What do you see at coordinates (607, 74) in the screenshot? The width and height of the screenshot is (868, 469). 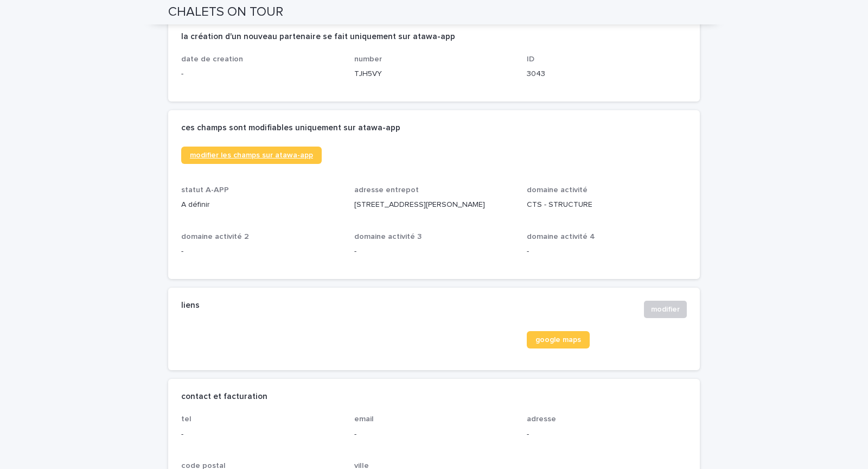 I see `p: 3043` at bounding box center [607, 74].